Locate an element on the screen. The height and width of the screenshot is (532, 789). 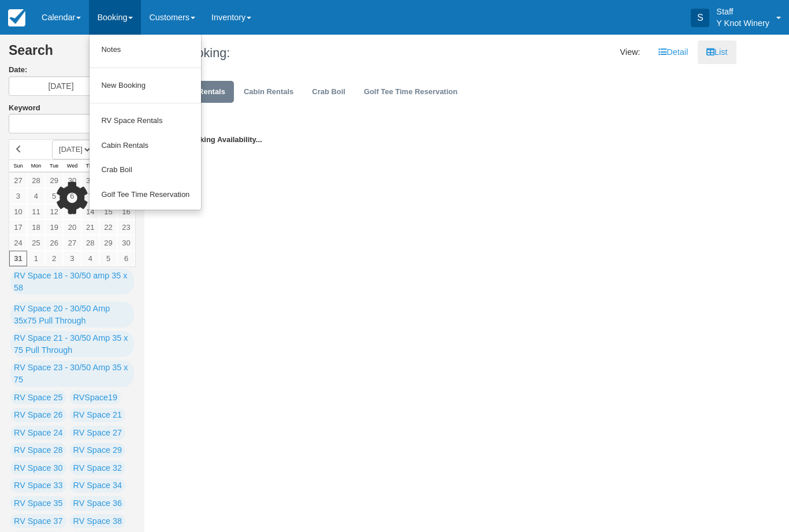
a: New Booking is located at coordinates (145, 86).